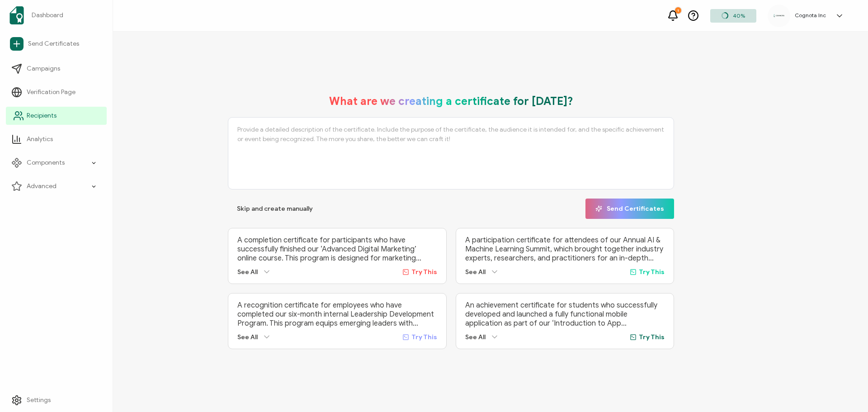  Describe the element at coordinates (337, 249) in the screenshot. I see `p: A completion certificate for participants who have successfully finished our ‘Advanced Digital Ma...` at that location.